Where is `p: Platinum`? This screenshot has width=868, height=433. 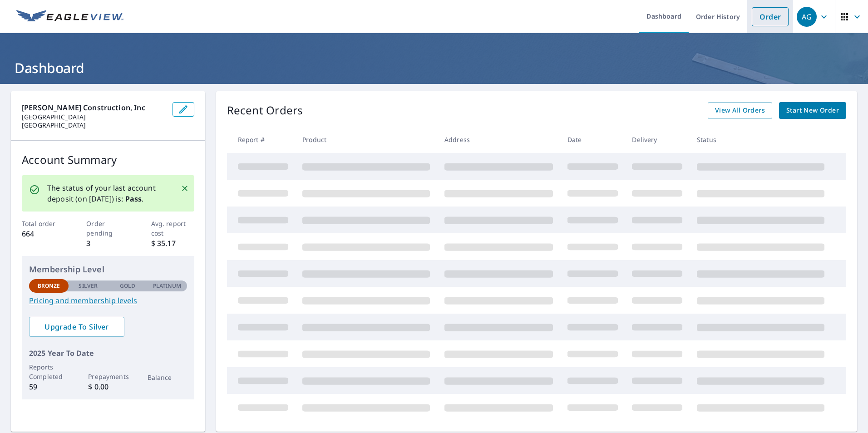 p: Platinum is located at coordinates (167, 286).